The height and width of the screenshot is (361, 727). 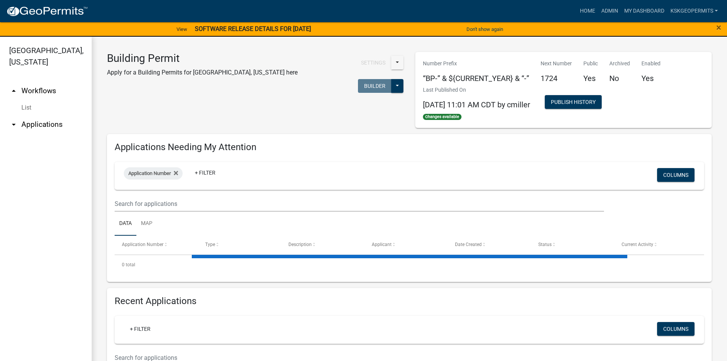 I want to click on span: Type, so click(x=210, y=244).